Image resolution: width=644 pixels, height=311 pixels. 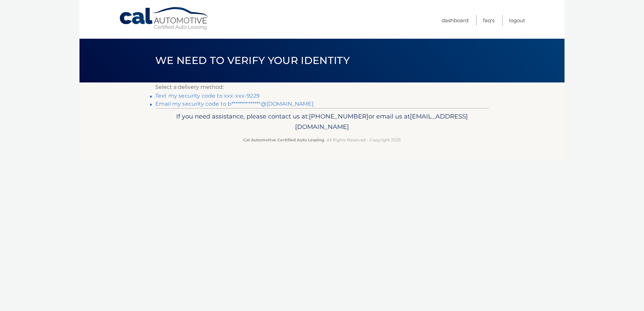 What do you see at coordinates (252, 60) in the screenshot?
I see `span: We need to verify your identity` at bounding box center [252, 60].